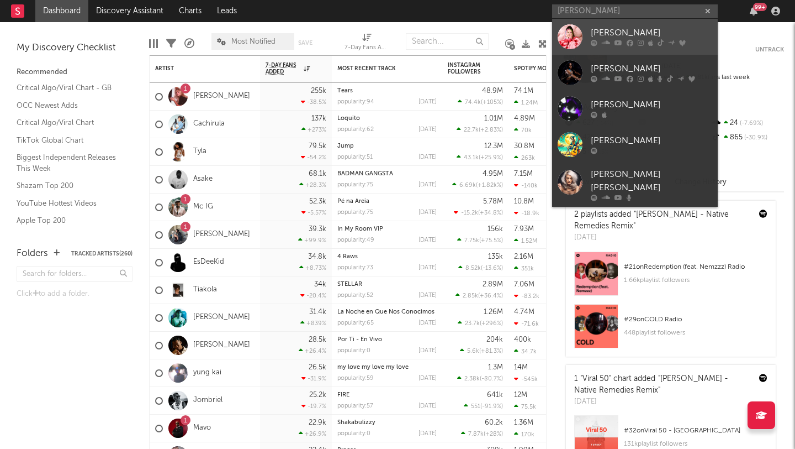 This screenshot has width=795, height=449. Describe the element at coordinates (317, 256) in the screenshot. I see `div: 34.8k` at that location.